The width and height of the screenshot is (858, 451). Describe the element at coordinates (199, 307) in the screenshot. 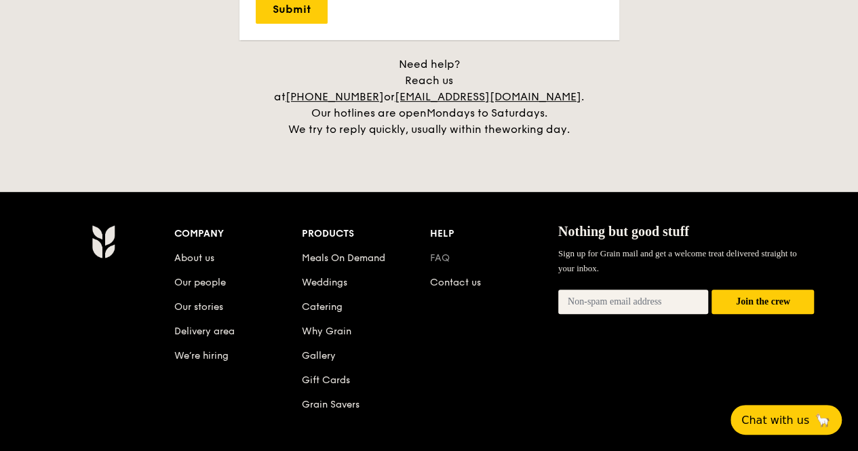

I see `a: Our stories` at that location.